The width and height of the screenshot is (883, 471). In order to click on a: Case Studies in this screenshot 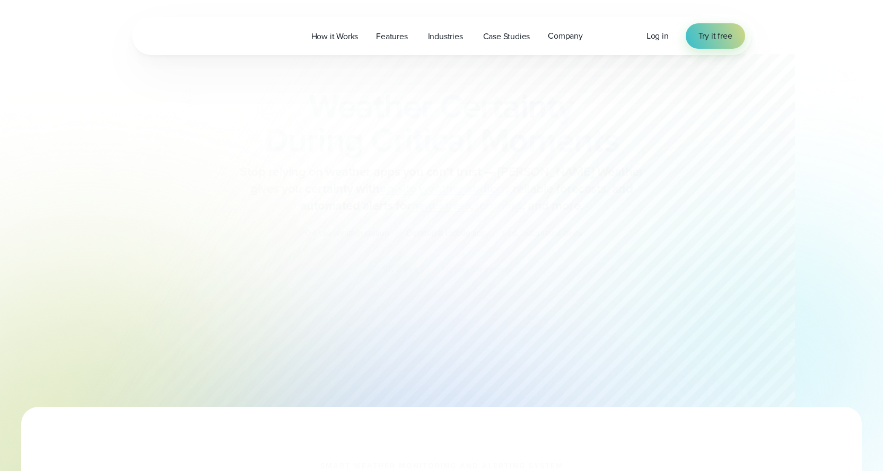, I will do `click(506, 36)`.